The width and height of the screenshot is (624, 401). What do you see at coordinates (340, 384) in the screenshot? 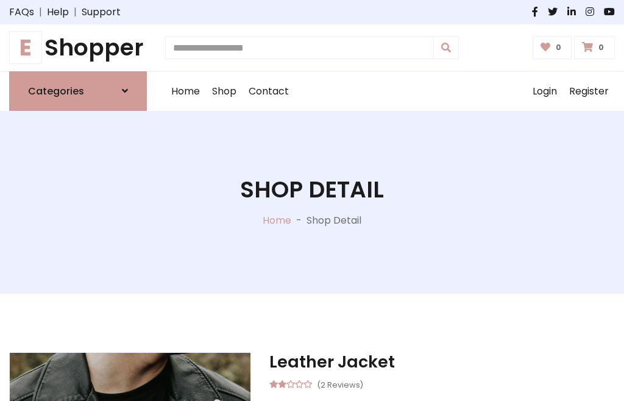
I see `small: (2 Reviews)` at bounding box center [340, 384].